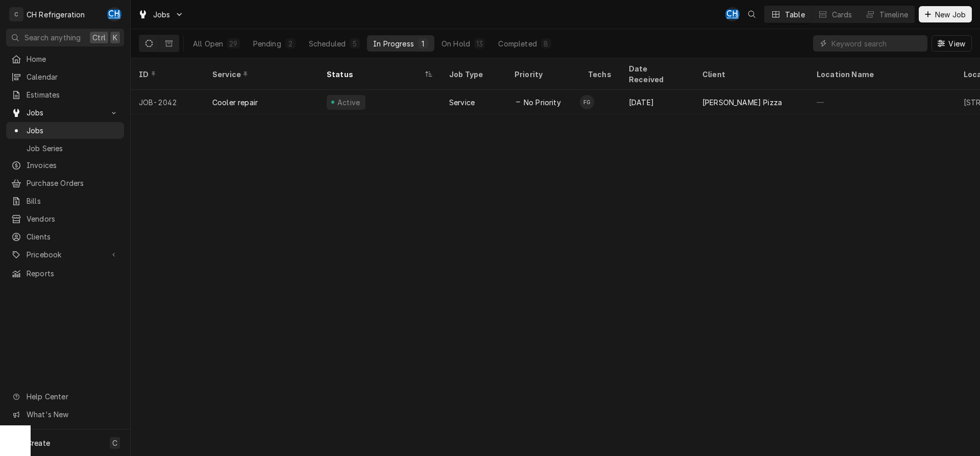 This screenshot has width=980, height=456. I want to click on span: Calendar, so click(73, 77).